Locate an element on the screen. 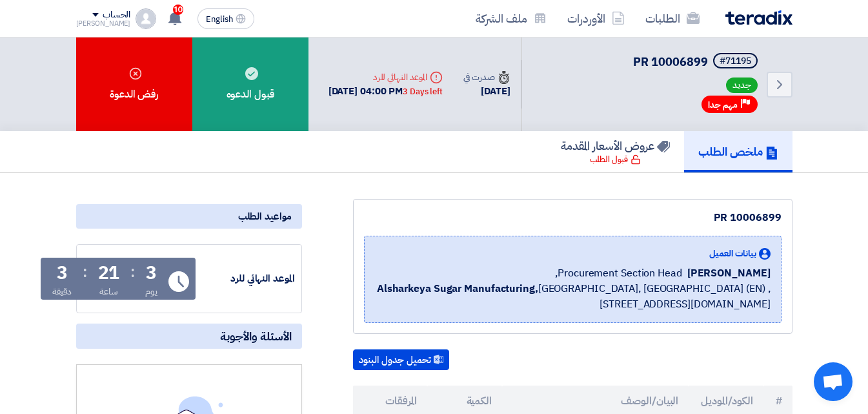  div: الحساب is located at coordinates (116, 15).